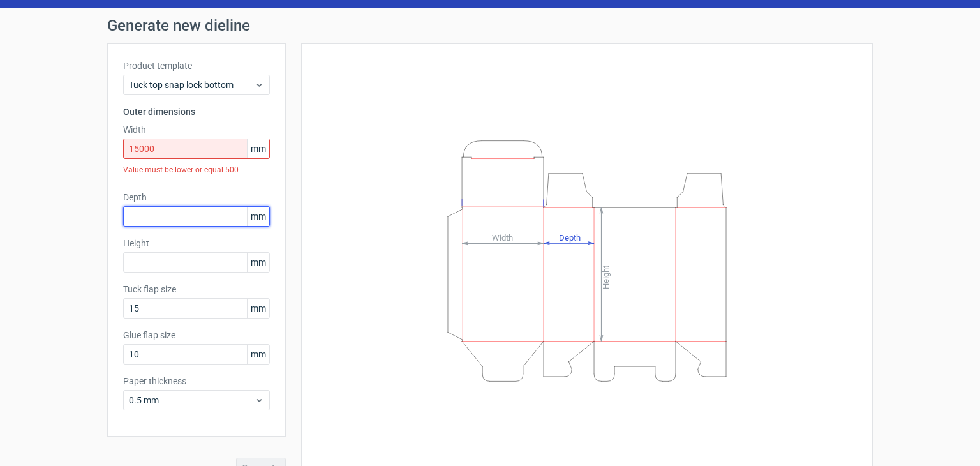 This screenshot has width=980, height=466. Describe the element at coordinates (490, 26) in the screenshot. I see `h1: Generate new dieline` at that location.